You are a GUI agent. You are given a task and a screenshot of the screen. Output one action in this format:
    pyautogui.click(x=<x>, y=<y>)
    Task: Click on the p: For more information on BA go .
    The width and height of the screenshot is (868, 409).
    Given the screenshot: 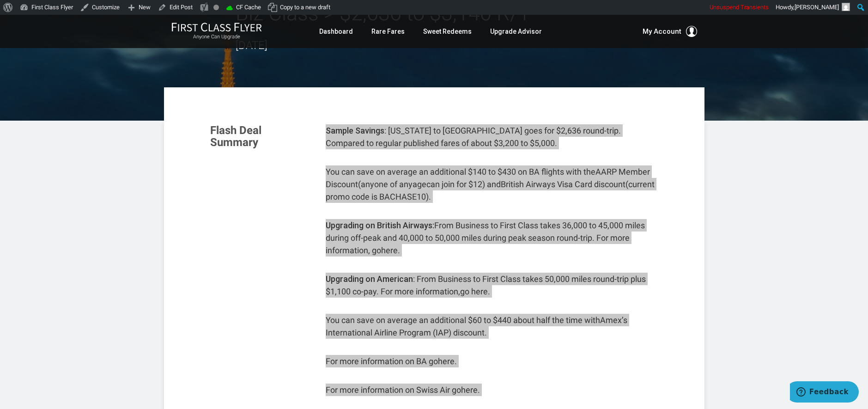 What is the action you would take?
    pyautogui.click(x=492, y=361)
    